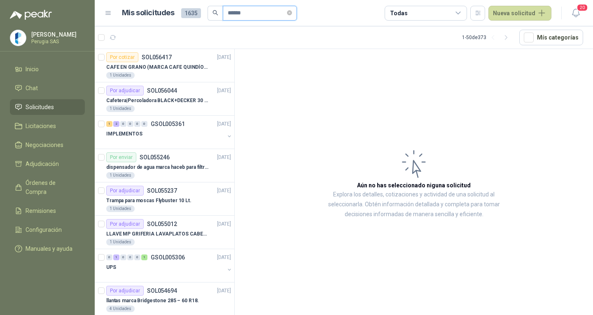 The height and width of the screenshot is (315, 593). What do you see at coordinates (32, 88) in the screenshot?
I see `span: Chat` at bounding box center [32, 88].